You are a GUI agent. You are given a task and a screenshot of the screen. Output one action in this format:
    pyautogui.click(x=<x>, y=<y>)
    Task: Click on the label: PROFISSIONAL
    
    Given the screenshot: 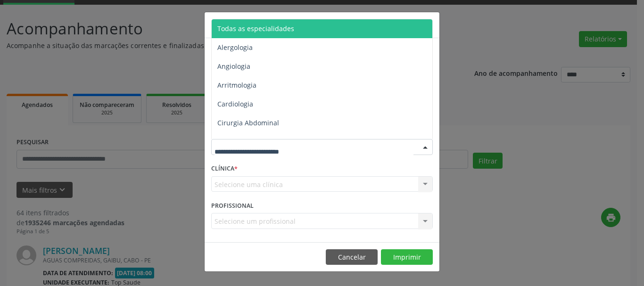 What is the action you would take?
    pyautogui.click(x=232, y=206)
    